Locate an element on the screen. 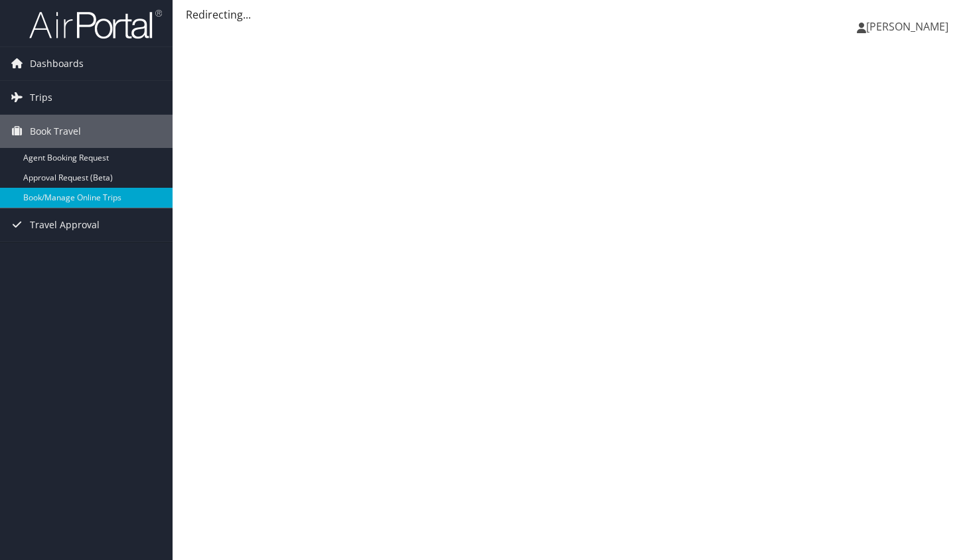  span: Travel Approval is located at coordinates (64, 225).